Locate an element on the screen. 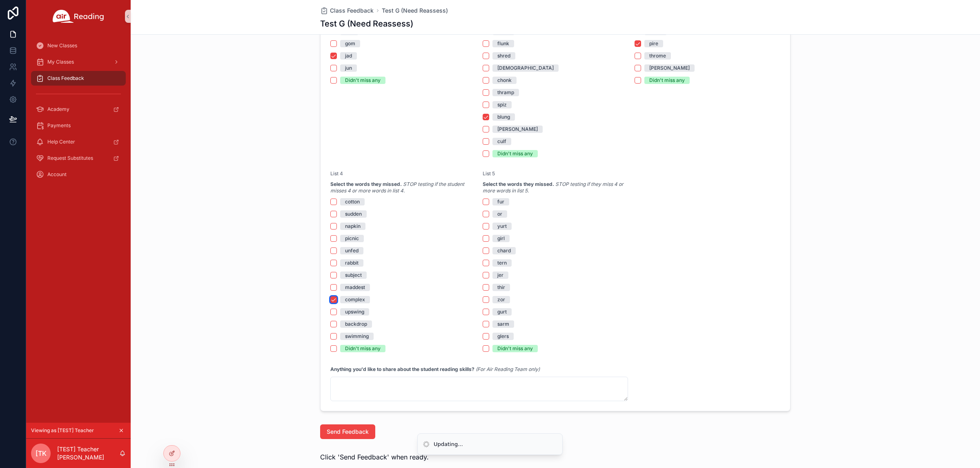  a: Test G (Need Reassess) is located at coordinates (415, 11).